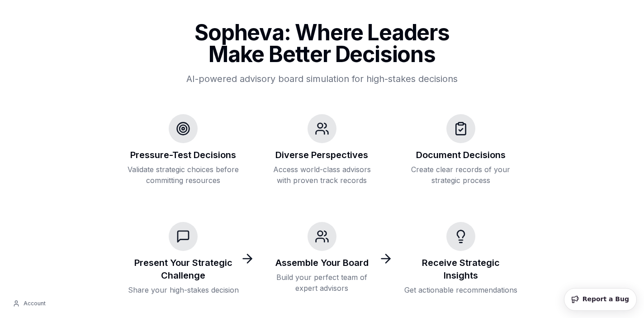  I want to click on h3: Receive Strategic Insights, so click(460, 269).